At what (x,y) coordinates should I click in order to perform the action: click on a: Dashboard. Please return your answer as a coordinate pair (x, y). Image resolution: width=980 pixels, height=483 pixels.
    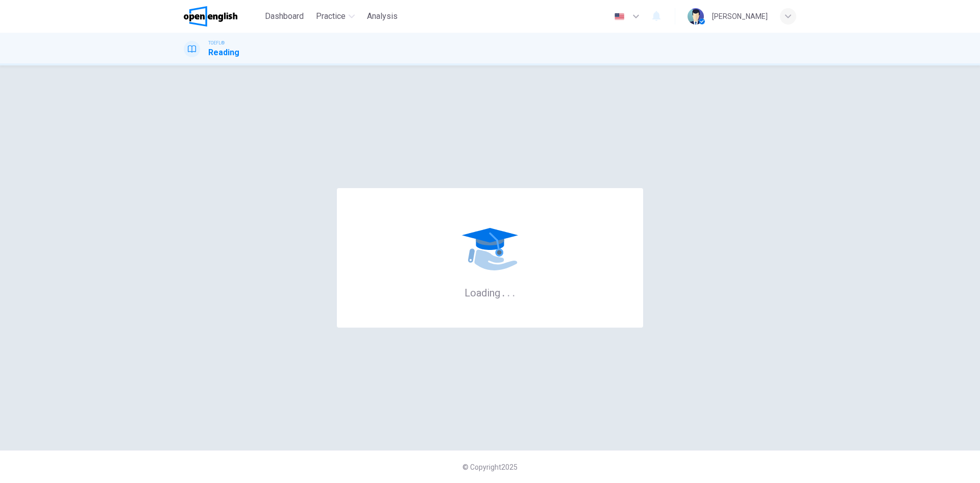
    Looking at the image, I should click on (284, 17).